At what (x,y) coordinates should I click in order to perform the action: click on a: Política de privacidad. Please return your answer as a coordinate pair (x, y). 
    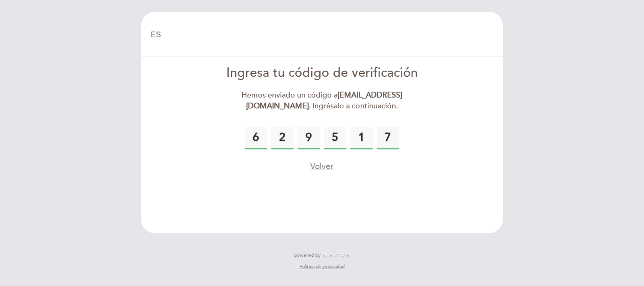
    Looking at the image, I should click on (322, 266).